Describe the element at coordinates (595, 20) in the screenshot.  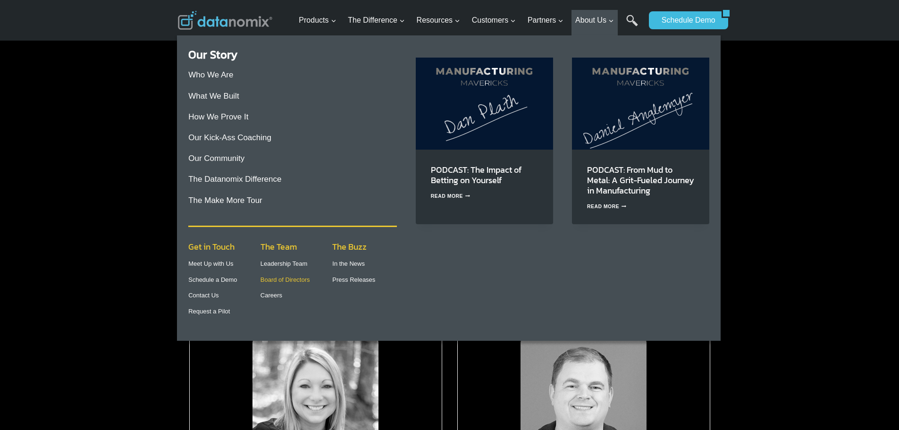
I see `span: About Us` at that location.